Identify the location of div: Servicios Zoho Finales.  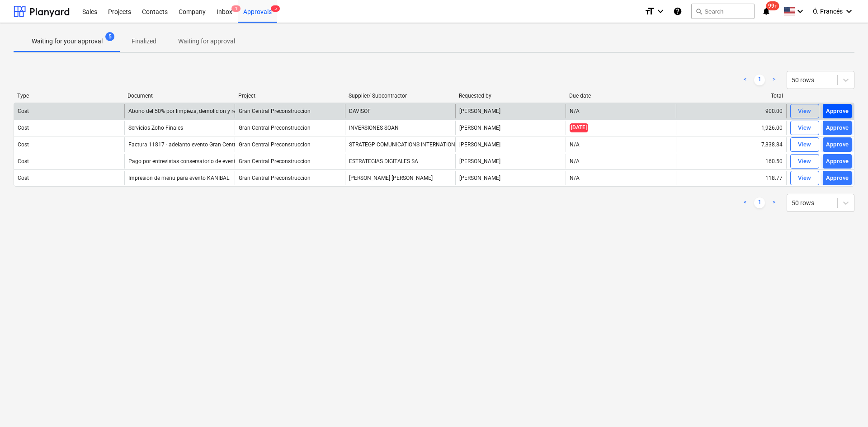
(155, 128).